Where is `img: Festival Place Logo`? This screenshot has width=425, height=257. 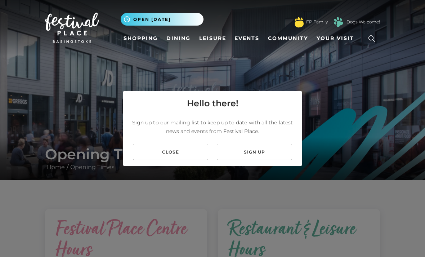 img: Festival Place Logo is located at coordinates (72, 28).